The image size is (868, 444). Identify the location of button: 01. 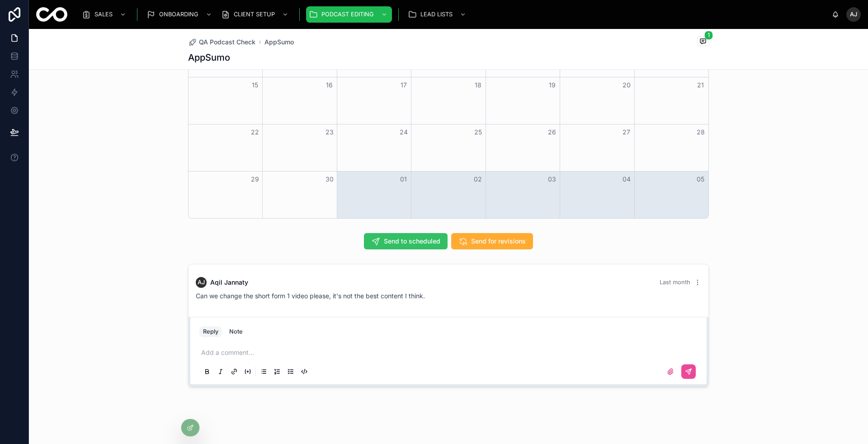
(404, 179).